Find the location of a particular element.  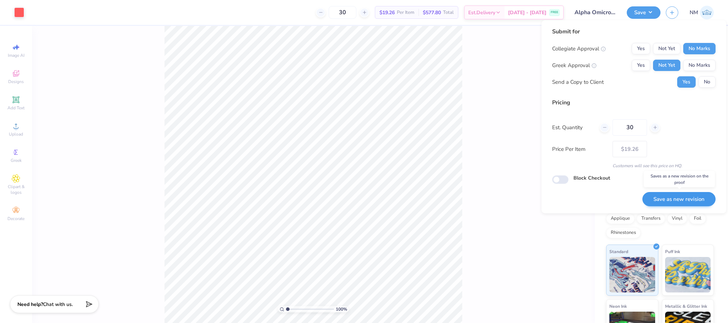

span: FREE is located at coordinates (554, 12).